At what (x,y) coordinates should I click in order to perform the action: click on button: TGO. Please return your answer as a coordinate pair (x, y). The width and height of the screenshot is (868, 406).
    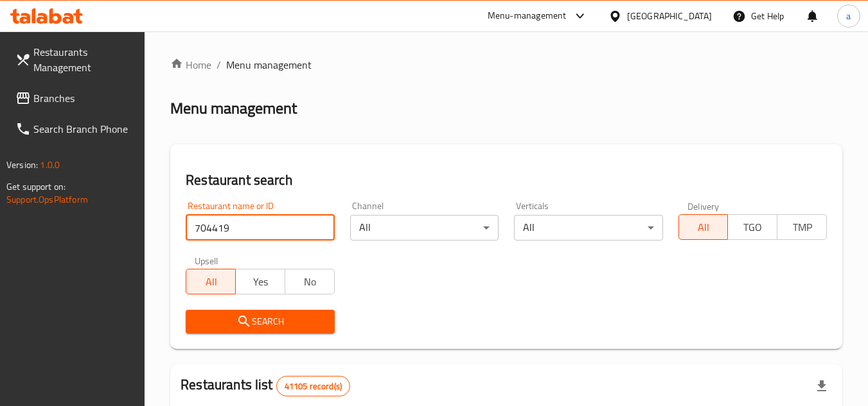
    Looking at the image, I should click on (752, 227).